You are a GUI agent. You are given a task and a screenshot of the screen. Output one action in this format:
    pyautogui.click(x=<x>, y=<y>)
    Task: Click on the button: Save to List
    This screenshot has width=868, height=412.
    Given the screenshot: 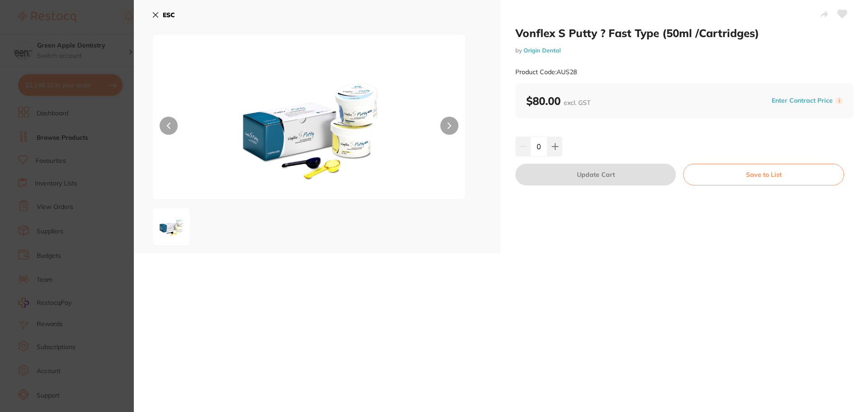 What is the action you would take?
    pyautogui.click(x=764, y=174)
    